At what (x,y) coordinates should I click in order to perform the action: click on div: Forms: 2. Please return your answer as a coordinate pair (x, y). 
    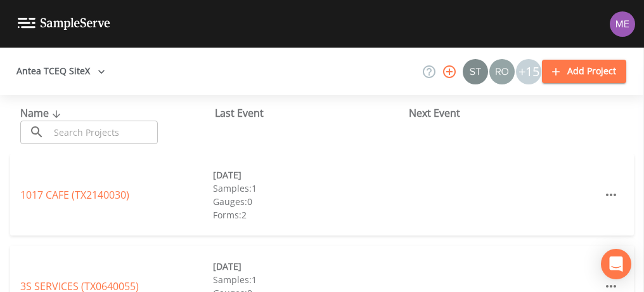
    Looking at the image, I should click on (309, 214).